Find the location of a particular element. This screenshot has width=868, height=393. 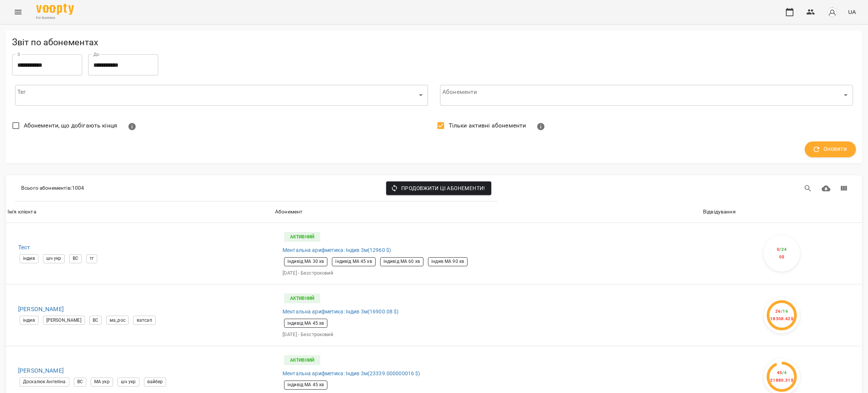

button: Продовжити ці абонементи! is located at coordinates (438, 188).